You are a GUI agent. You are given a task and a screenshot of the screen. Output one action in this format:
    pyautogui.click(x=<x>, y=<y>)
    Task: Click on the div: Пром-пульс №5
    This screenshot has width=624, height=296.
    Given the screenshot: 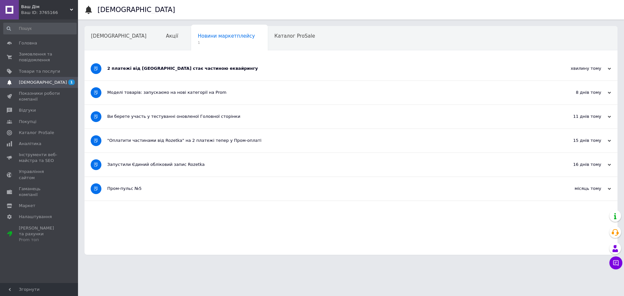 What is the action you would take?
    pyautogui.click(x=327, y=189)
    